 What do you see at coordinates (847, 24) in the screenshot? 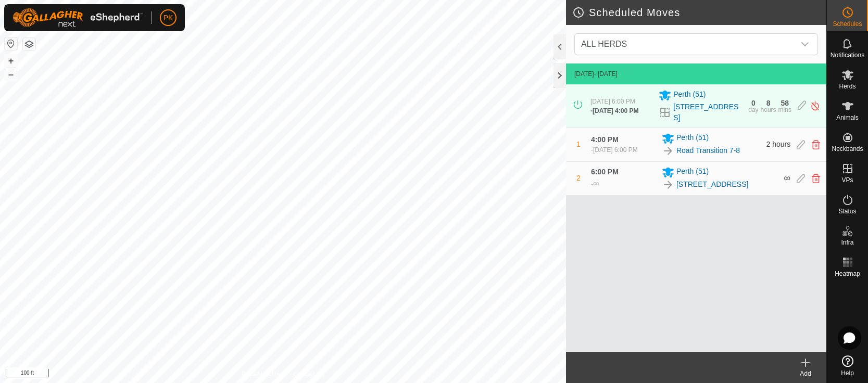
I see `span: Schedules` at bounding box center [847, 24].